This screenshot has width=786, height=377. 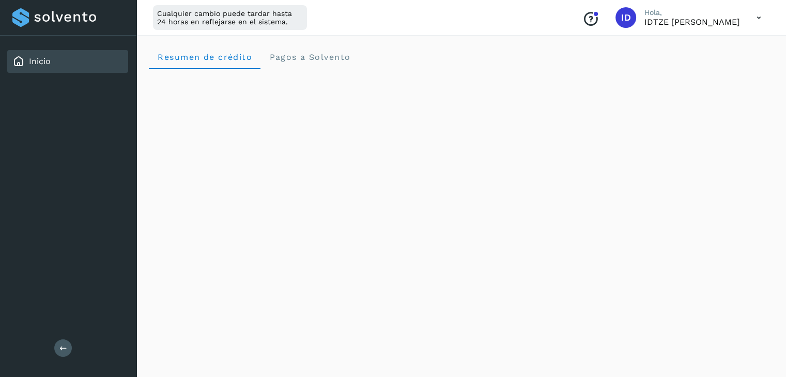 What do you see at coordinates (68, 62) in the screenshot?
I see `div: Inicio` at bounding box center [68, 62].